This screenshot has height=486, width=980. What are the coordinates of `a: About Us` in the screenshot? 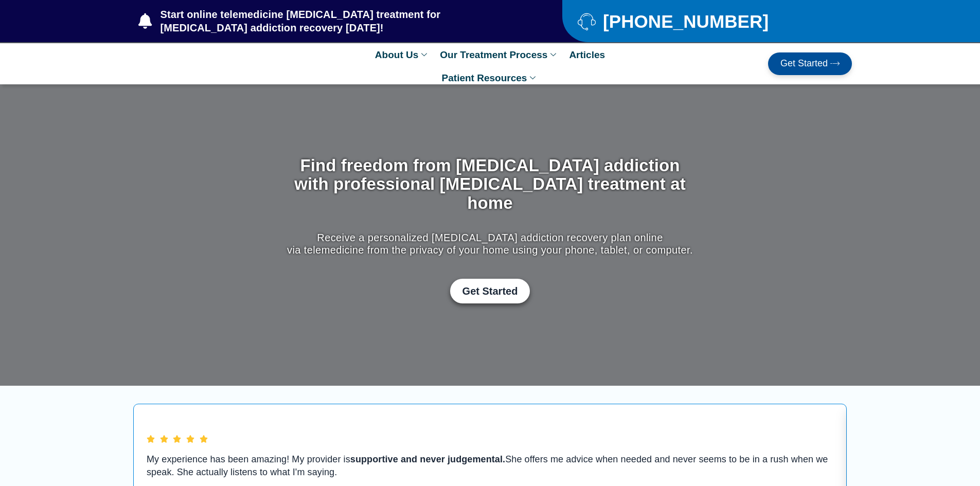 It's located at (403, 54).